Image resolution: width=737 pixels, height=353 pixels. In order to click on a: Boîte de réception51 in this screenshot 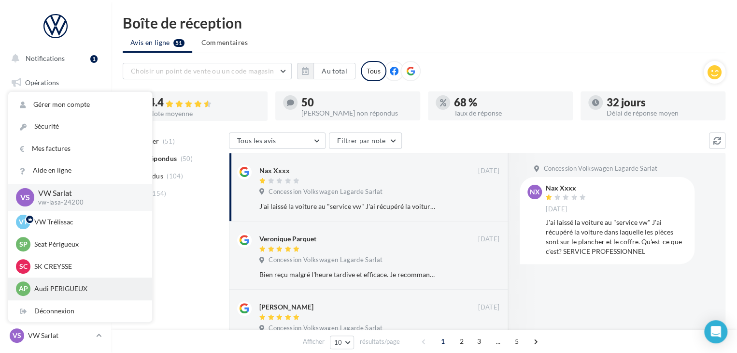, I will do `click(56, 106)`.